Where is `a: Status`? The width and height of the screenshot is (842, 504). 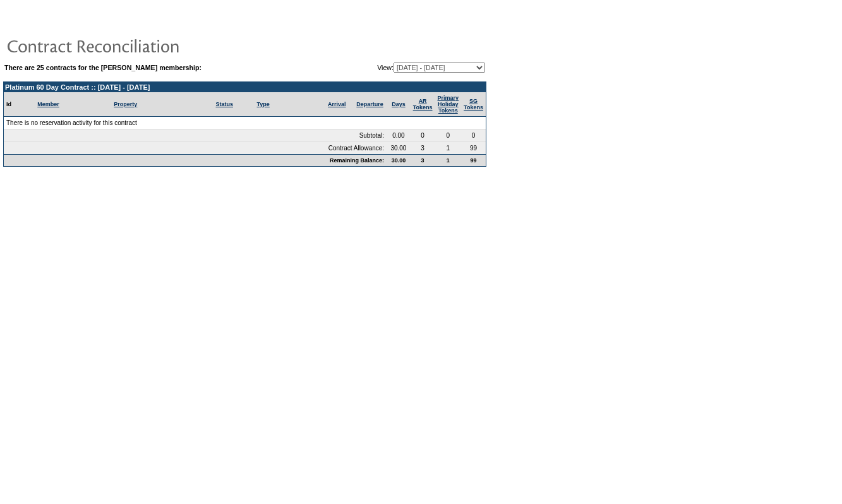 a: Status is located at coordinates (224, 104).